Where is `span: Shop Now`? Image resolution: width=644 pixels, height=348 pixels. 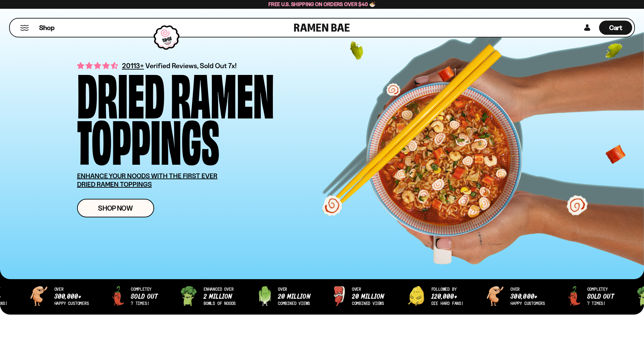 span: Shop Now is located at coordinates (115, 208).